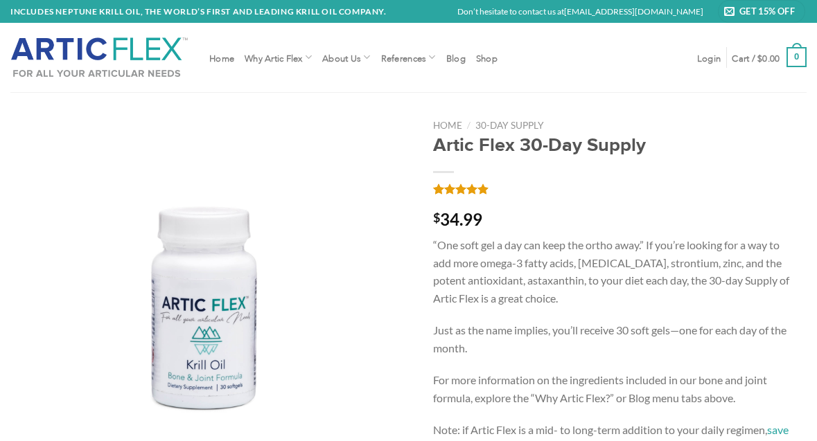 This screenshot has height=441, width=817. What do you see at coordinates (709, 58) in the screenshot?
I see `span: Login` at bounding box center [709, 58].